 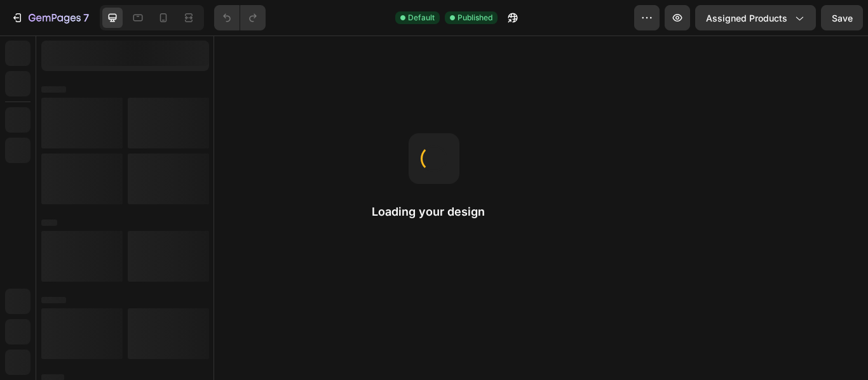 What do you see at coordinates (434, 212) in the screenshot?
I see `h2: Loading your design` at bounding box center [434, 212].